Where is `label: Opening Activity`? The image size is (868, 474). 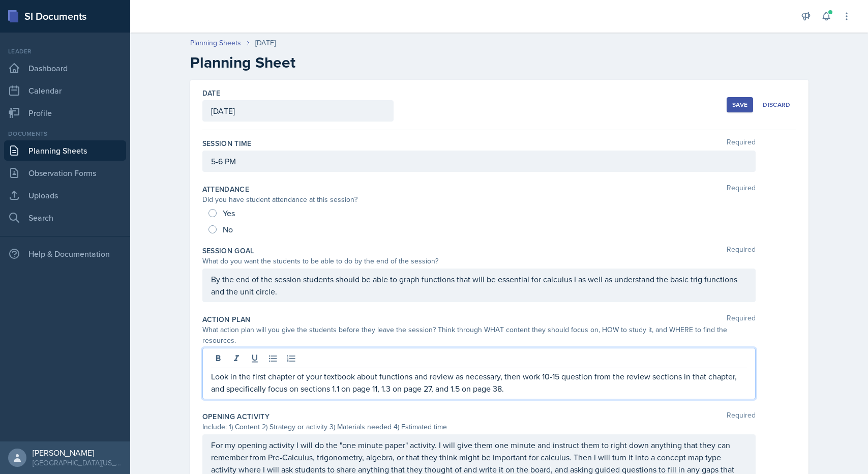 label: Opening Activity is located at coordinates (236, 417).